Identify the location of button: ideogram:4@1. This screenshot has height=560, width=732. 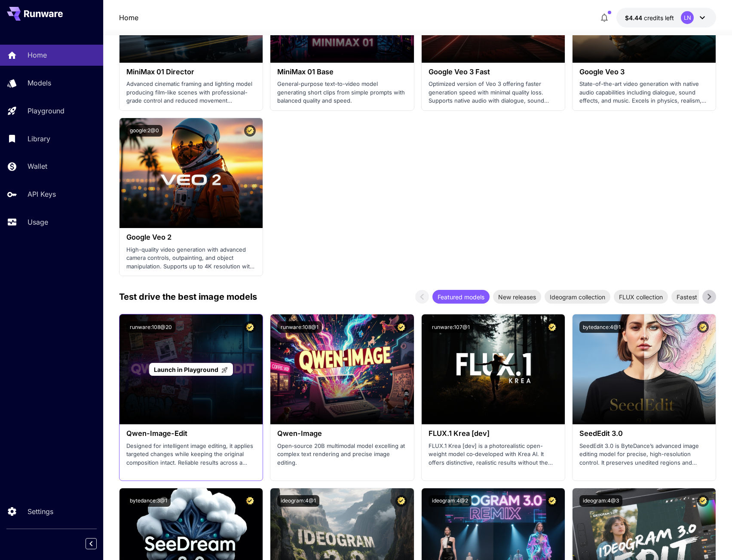
(298, 501).